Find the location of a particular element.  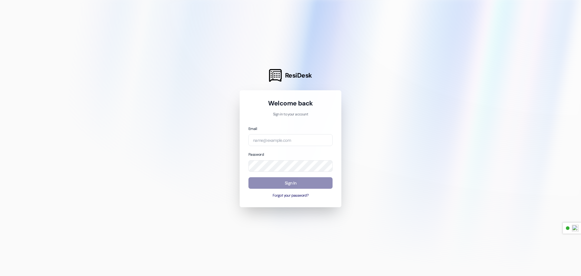

button: Sign In is located at coordinates (290, 183).